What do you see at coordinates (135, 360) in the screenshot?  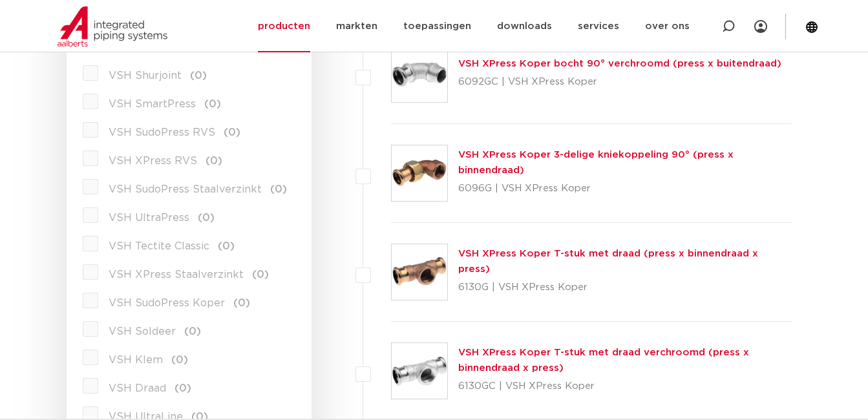 I see `span: VSH Klem` at bounding box center [135, 360].